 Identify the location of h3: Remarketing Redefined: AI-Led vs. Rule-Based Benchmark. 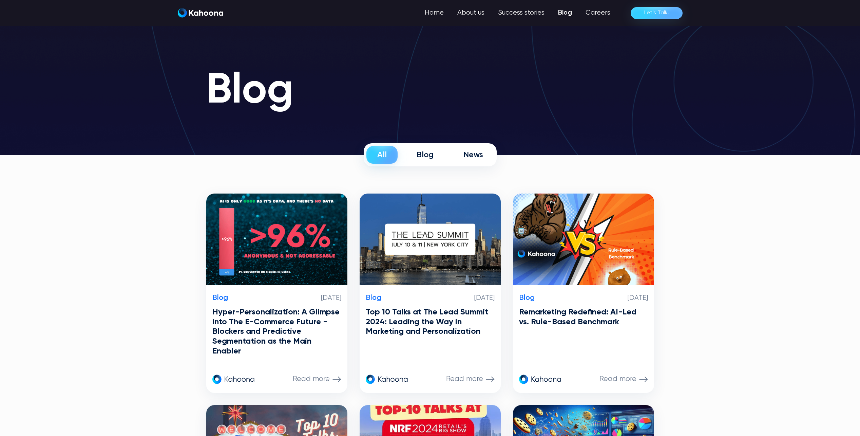
(584, 317).